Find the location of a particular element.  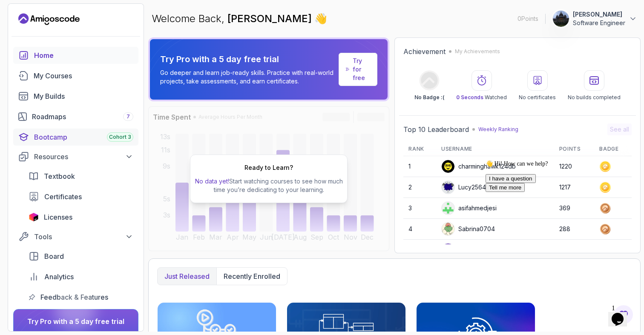

span: Analytics is located at coordinates (59, 277).